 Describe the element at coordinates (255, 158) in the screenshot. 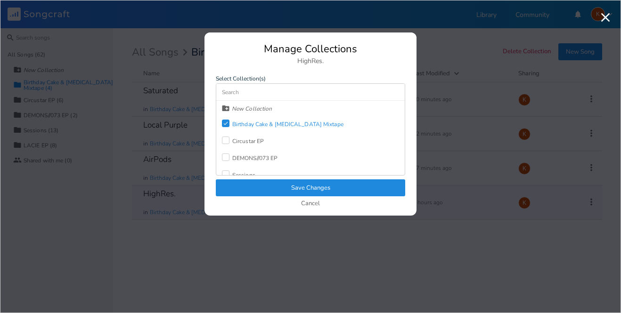

I see `div: DEMONS//073 EP` at that location.